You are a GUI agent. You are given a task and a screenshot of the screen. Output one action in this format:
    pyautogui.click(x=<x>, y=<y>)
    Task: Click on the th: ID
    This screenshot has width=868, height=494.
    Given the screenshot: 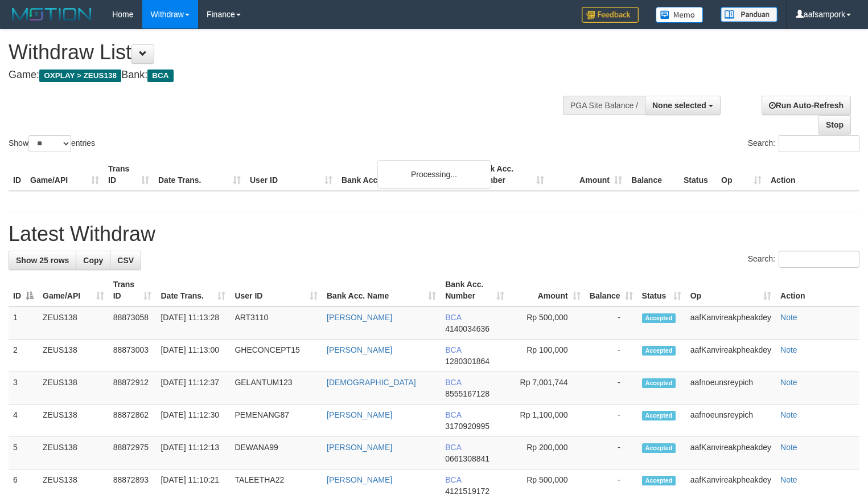 What is the action you would take?
    pyautogui.click(x=17, y=174)
    